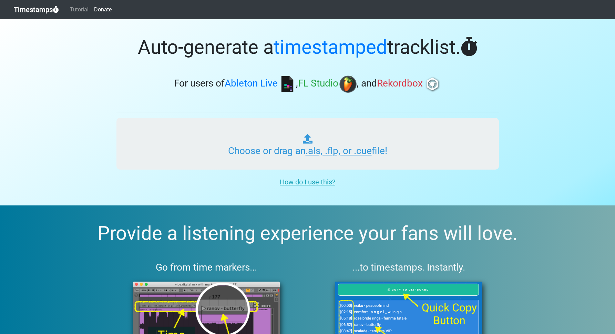 This screenshot has height=334, width=615. What do you see at coordinates (79, 10) in the screenshot?
I see `a: Tutorial` at bounding box center [79, 10].